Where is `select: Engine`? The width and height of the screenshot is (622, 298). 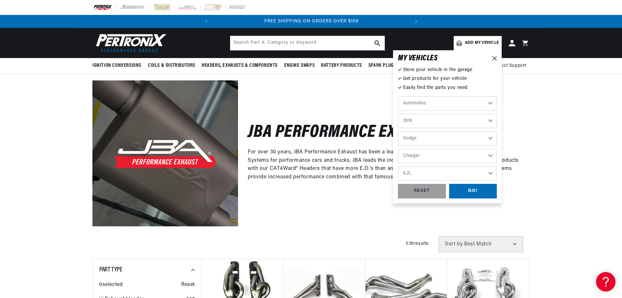
select: Engine is located at coordinates (447, 173).